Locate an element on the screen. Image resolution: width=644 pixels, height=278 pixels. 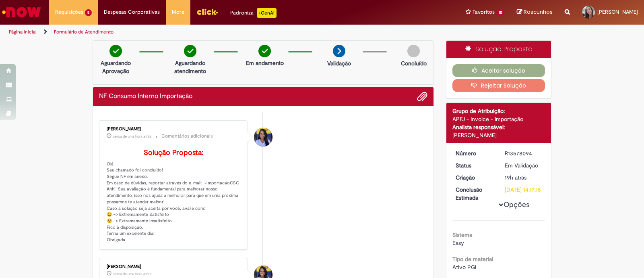
button: Rejeitar Solução is located at coordinates (499, 85).